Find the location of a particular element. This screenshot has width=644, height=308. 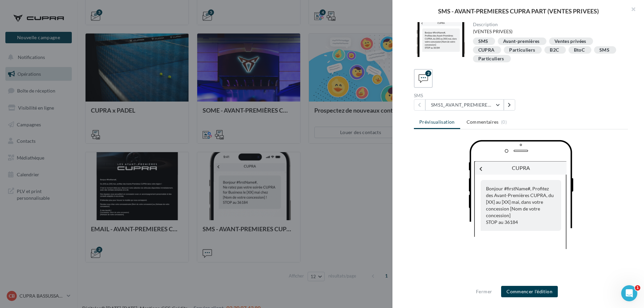

div: Ventes privées is located at coordinates (570, 41).